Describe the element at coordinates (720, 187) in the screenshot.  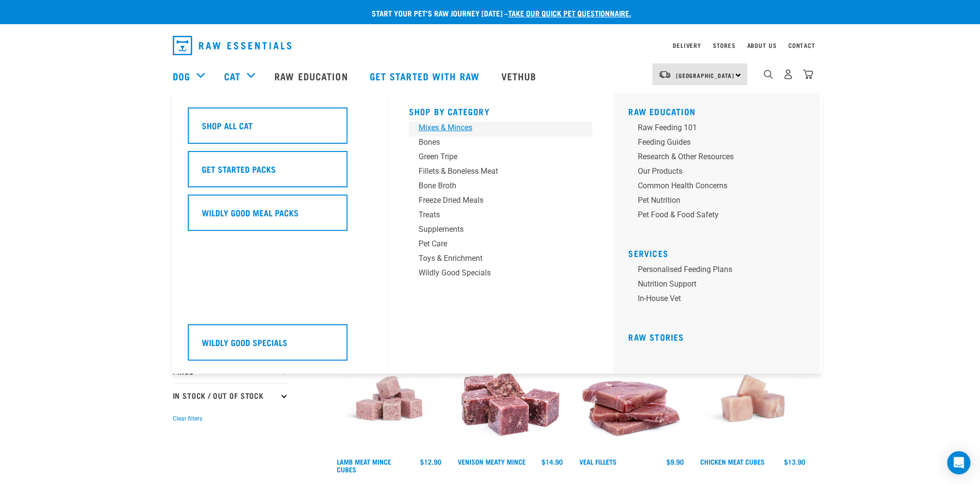
I see `a: Common Health Concerns` at that location.